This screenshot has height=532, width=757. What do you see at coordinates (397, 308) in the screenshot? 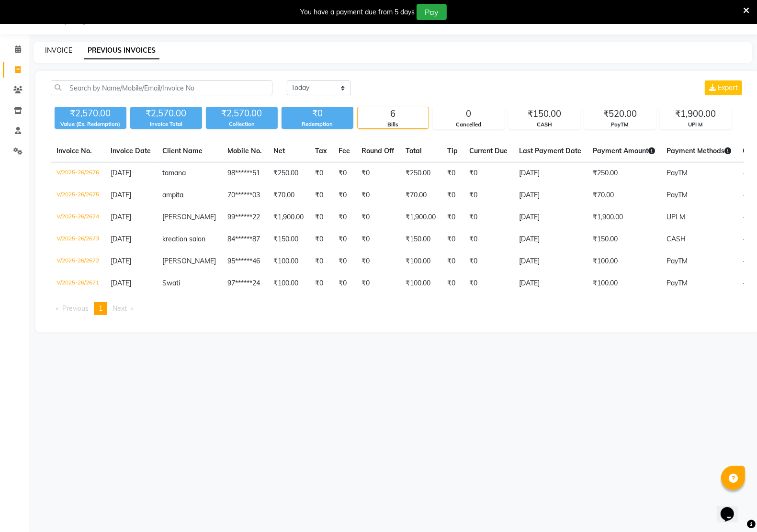
I see `nav: Pagination` at bounding box center [397, 308].